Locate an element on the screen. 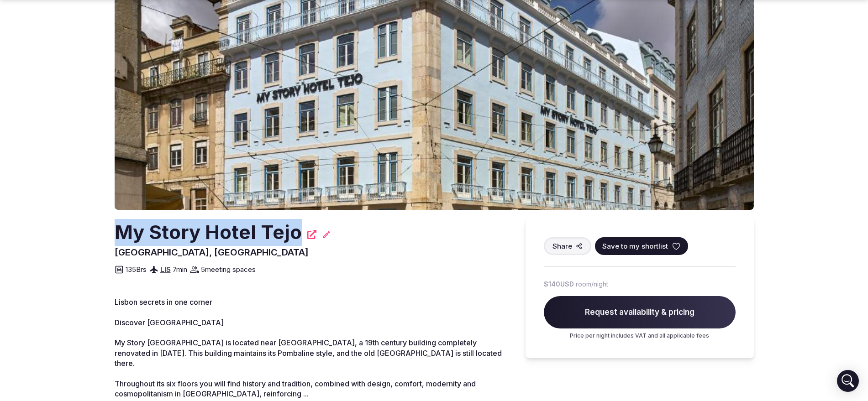 This screenshot has width=868, height=401. span: Save to my shortlist is located at coordinates (635, 246).